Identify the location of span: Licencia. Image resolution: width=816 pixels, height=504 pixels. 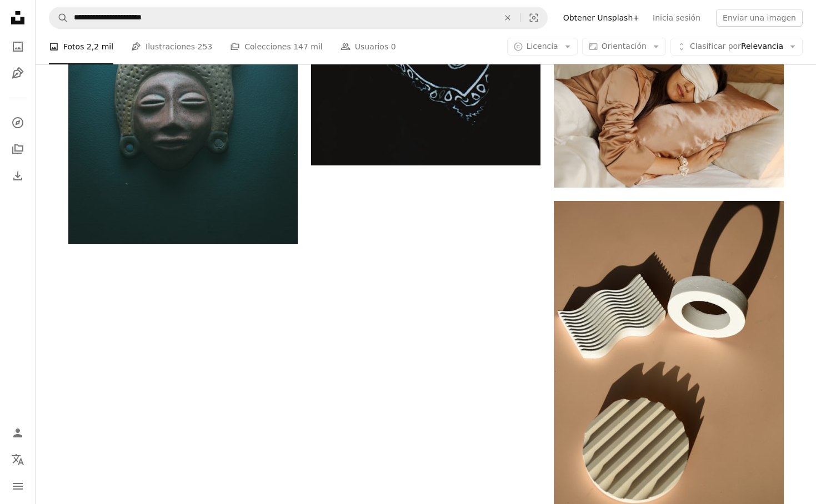
(542, 46).